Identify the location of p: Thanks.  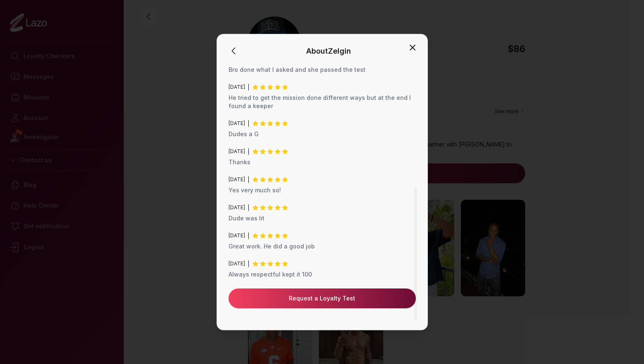
(323, 162).